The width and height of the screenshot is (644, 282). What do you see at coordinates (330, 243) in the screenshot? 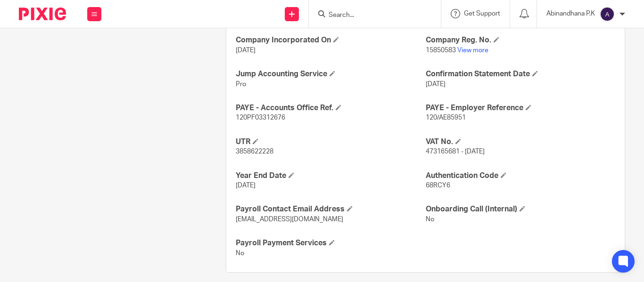
I see `h4: Payroll Payment Services` at bounding box center [330, 243].